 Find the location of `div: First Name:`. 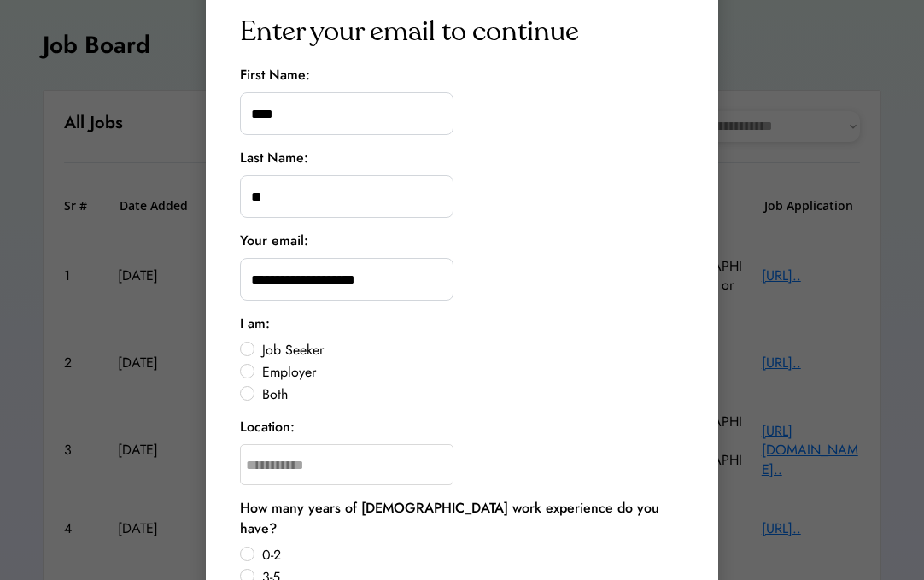

div: First Name: is located at coordinates (275, 75).